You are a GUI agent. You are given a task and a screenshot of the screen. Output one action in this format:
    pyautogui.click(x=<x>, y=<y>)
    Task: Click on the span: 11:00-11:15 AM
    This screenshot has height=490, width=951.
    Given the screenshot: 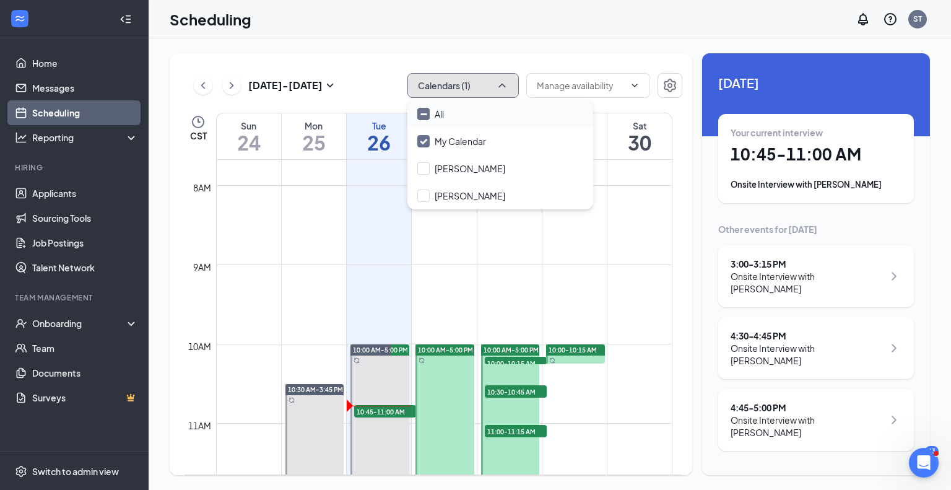 What is the action you would take?
    pyautogui.click(x=516, y=431)
    